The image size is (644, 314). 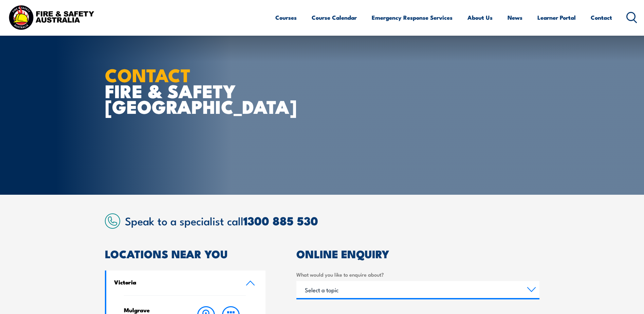 I want to click on a: Victoria, so click(x=186, y=283).